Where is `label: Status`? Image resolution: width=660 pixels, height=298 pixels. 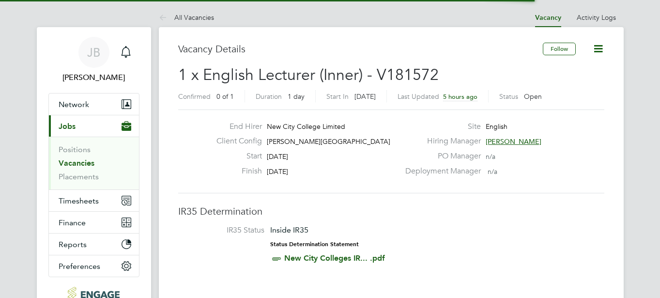
label: Status is located at coordinates (508, 96).